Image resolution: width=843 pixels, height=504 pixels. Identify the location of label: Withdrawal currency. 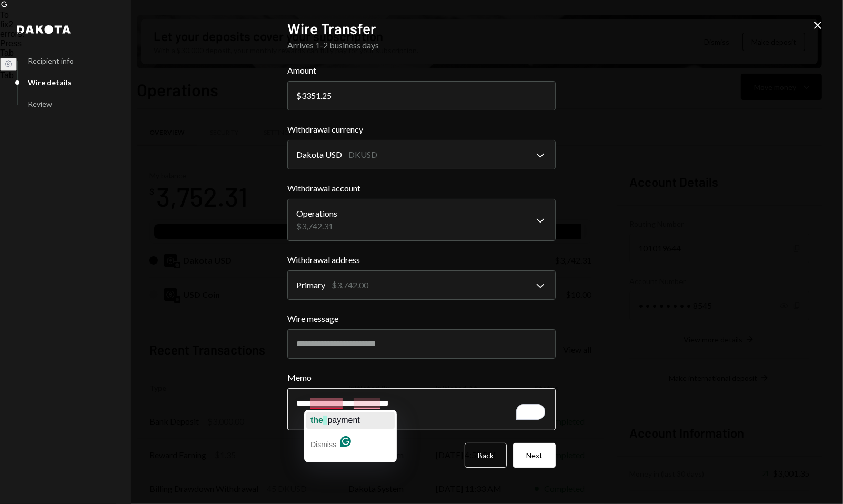
(421, 130).